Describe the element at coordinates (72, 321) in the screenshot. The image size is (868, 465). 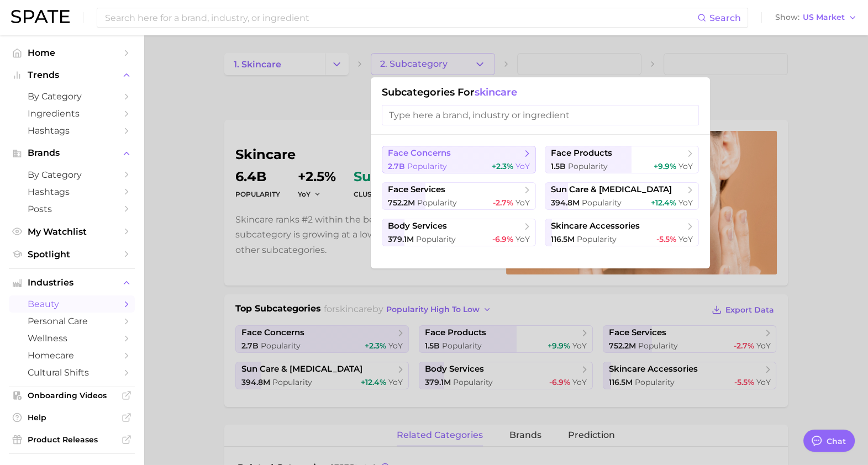
I see `a: personal care` at that location.